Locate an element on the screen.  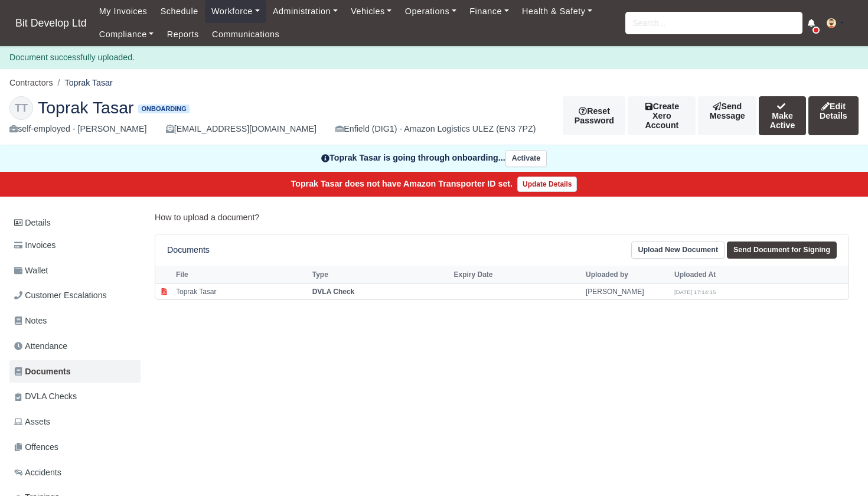
td: Toprak Tasar is located at coordinates (241, 291).